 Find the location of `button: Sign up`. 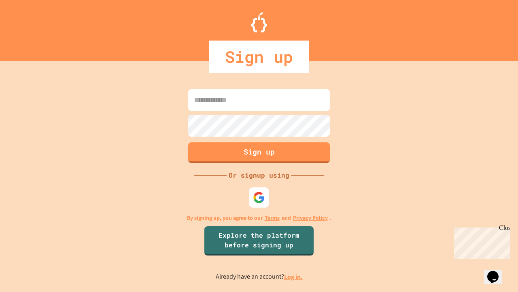

button: Sign up is located at coordinates (259, 152).